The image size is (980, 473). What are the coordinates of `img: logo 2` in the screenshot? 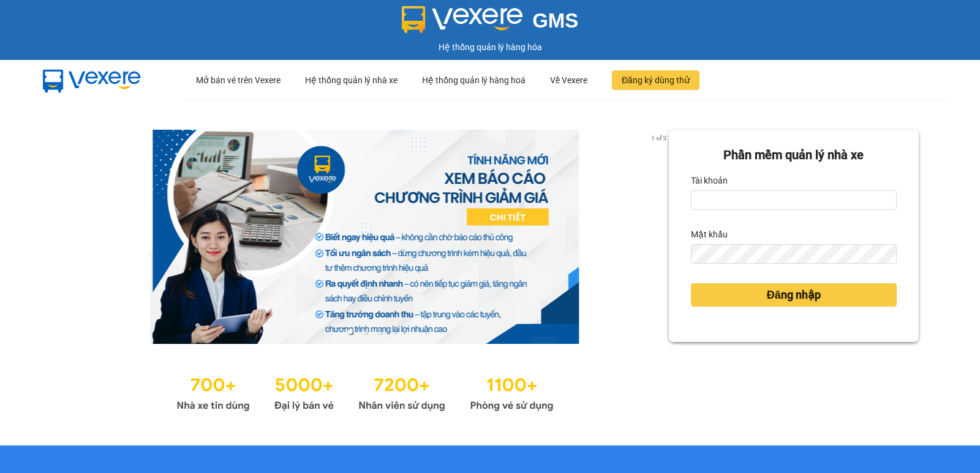 It's located at (462, 19).